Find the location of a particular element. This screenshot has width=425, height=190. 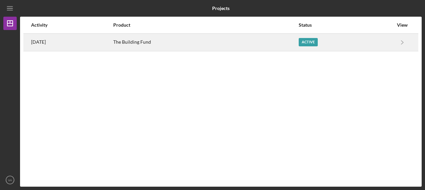

div: Active is located at coordinates (308, 42).